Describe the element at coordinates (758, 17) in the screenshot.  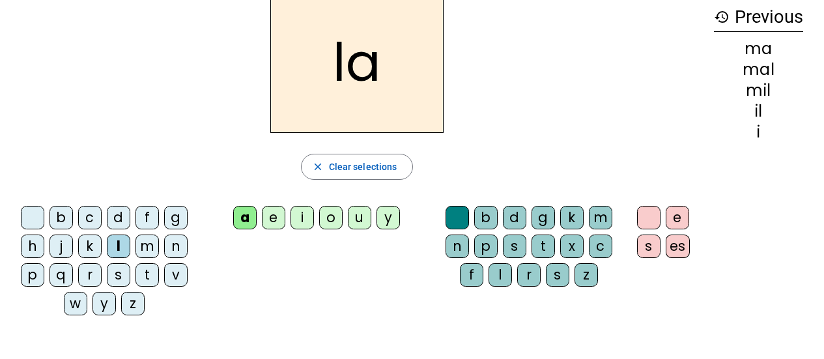
I see `h3: Previous` at that location.